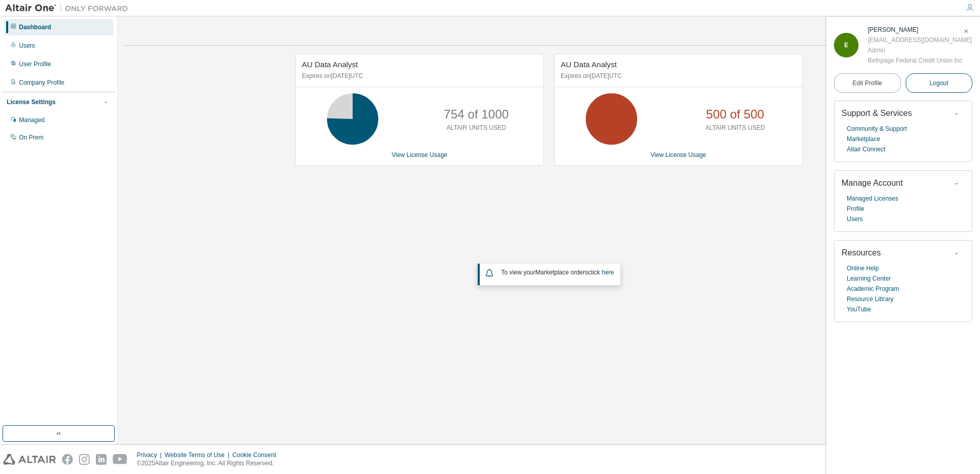  What do you see at coordinates (32, 120) in the screenshot?
I see `div: Managed` at bounding box center [32, 120].